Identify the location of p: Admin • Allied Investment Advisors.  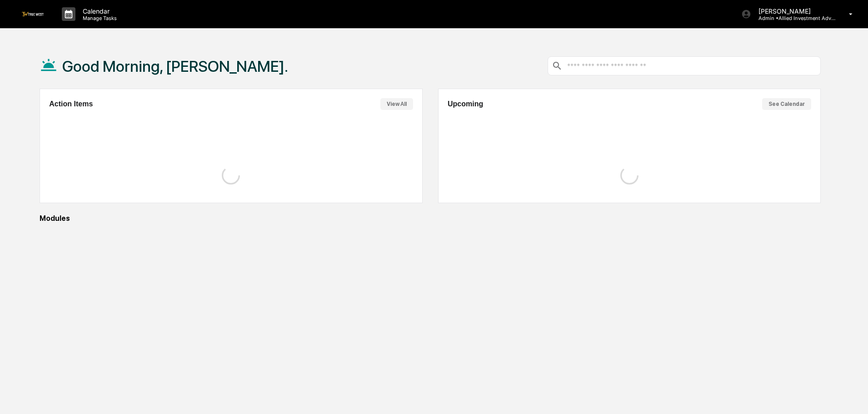
(793, 18).